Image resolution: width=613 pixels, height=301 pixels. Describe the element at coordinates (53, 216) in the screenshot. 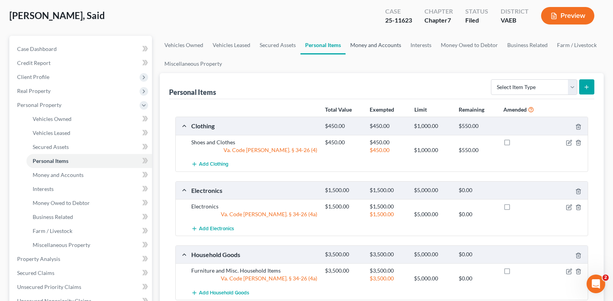

I see `span: Business Related` at that location.